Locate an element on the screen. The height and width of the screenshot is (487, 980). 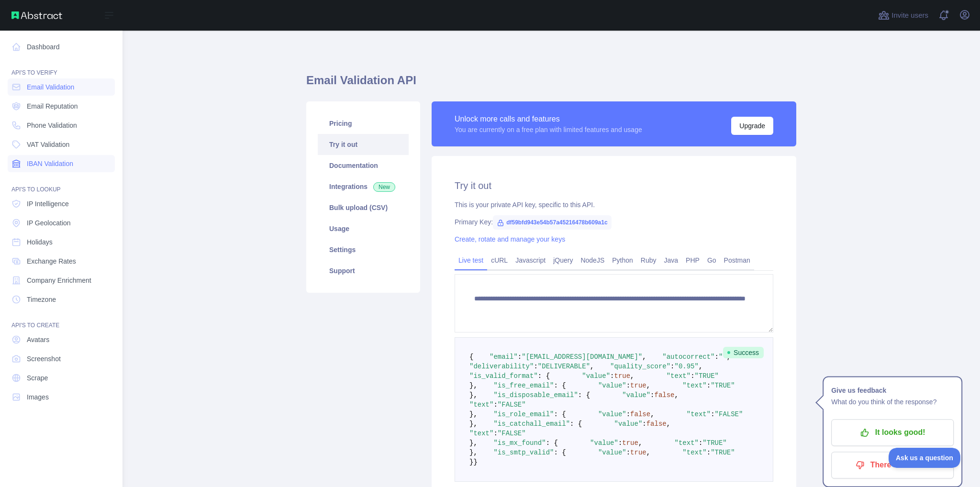
a: Go is located at coordinates (712, 260).